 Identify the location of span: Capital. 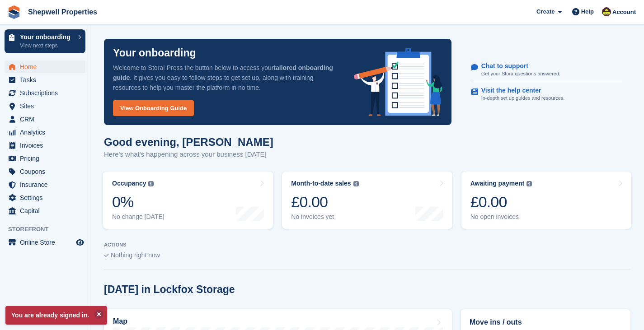
(47, 211).